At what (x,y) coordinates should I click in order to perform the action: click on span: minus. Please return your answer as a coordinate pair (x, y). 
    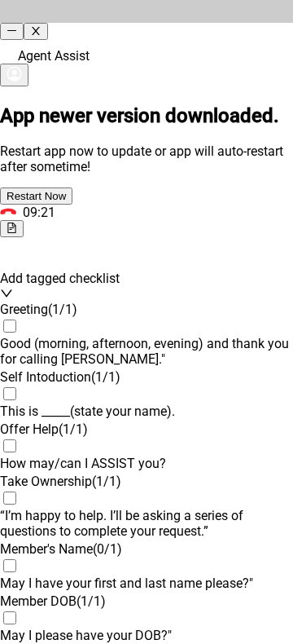
    Looking at the image, I should click on (11, 31).